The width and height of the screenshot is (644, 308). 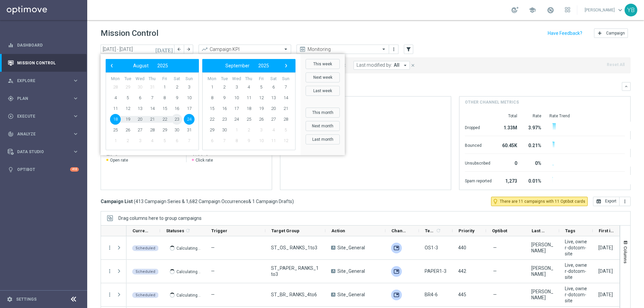 I want to click on span: Site_General, so click(x=351, y=272).